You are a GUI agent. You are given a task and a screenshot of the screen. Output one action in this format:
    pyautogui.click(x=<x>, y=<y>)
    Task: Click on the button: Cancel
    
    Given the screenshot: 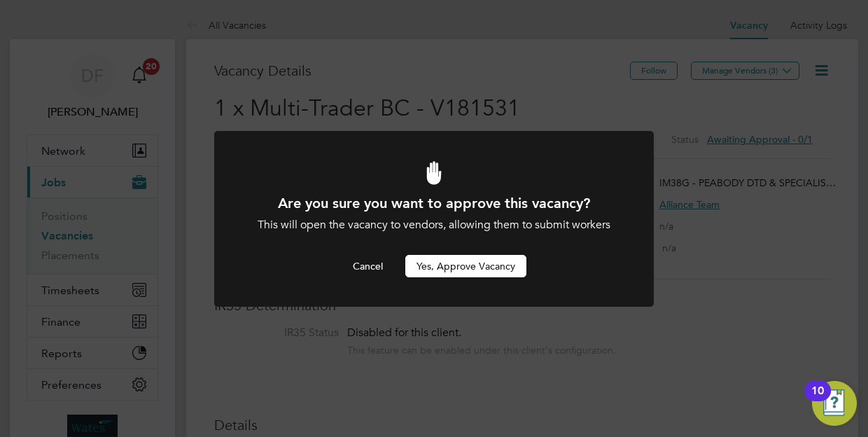 What is the action you would take?
    pyautogui.click(x=368, y=266)
    